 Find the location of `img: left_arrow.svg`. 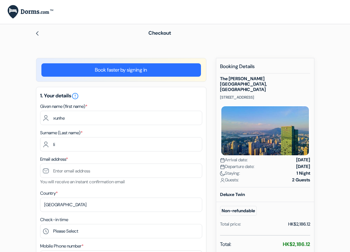

img: left_arrow.svg is located at coordinates (37, 33).